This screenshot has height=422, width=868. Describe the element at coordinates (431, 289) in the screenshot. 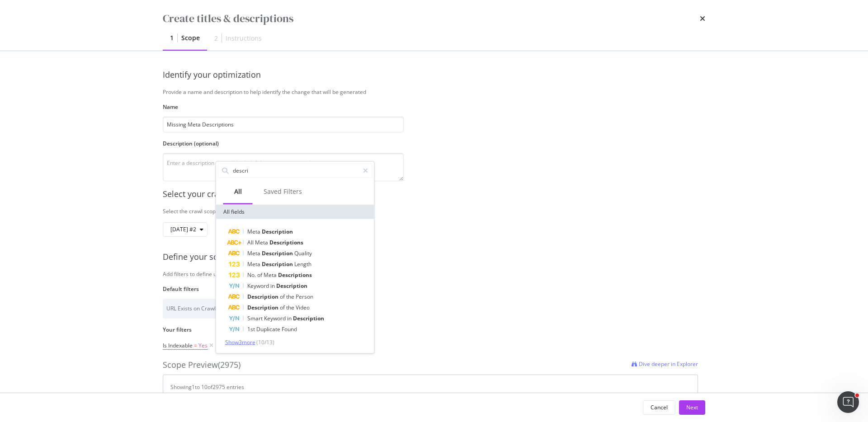

I see `label: Default filters` at that location.